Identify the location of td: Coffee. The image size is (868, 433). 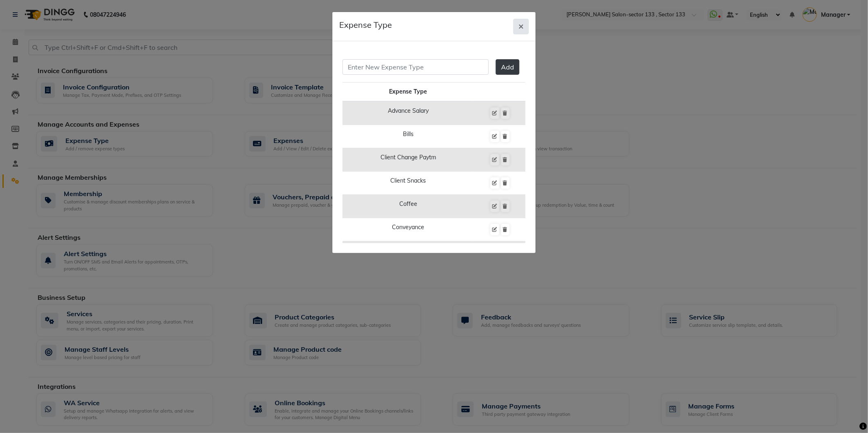
(408, 207).